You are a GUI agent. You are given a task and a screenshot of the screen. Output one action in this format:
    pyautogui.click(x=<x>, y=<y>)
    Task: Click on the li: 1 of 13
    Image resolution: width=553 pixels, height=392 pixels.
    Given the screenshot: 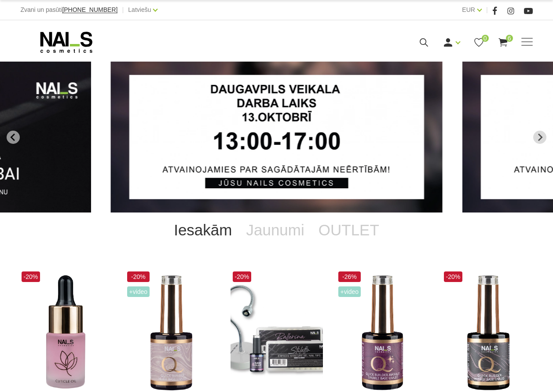 What is the action you would take?
    pyautogui.click(x=276, y=137)
    